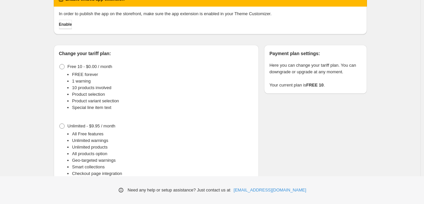 The height and width of the screenshot is (204, 424). I want to click on li: 10 products involved, so click(163, 88).